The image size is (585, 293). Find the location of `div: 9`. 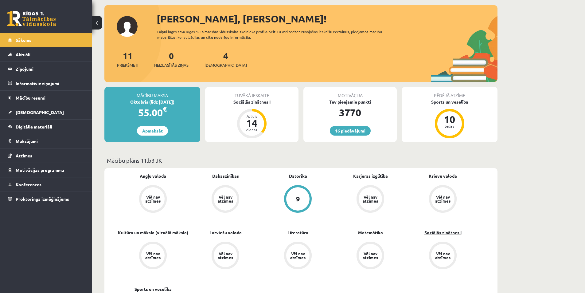

div: 9 is located at coordinates (298, 199).